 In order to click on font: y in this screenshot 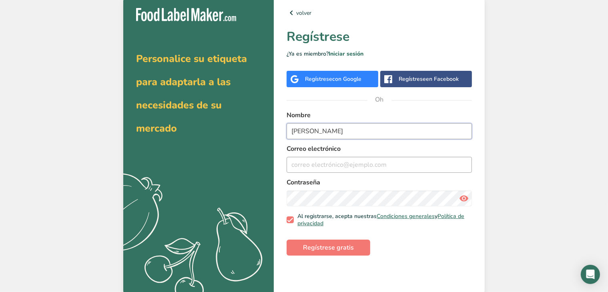, I will do `click(436, 216)`.